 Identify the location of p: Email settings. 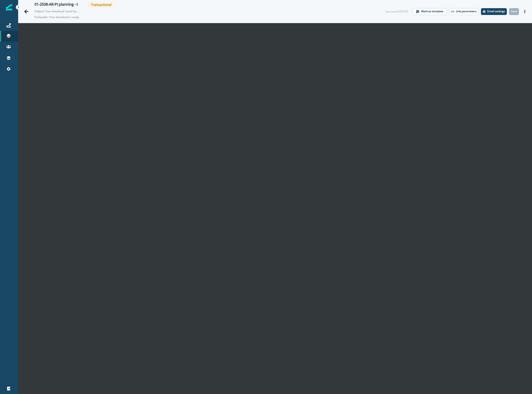
(496, 11).